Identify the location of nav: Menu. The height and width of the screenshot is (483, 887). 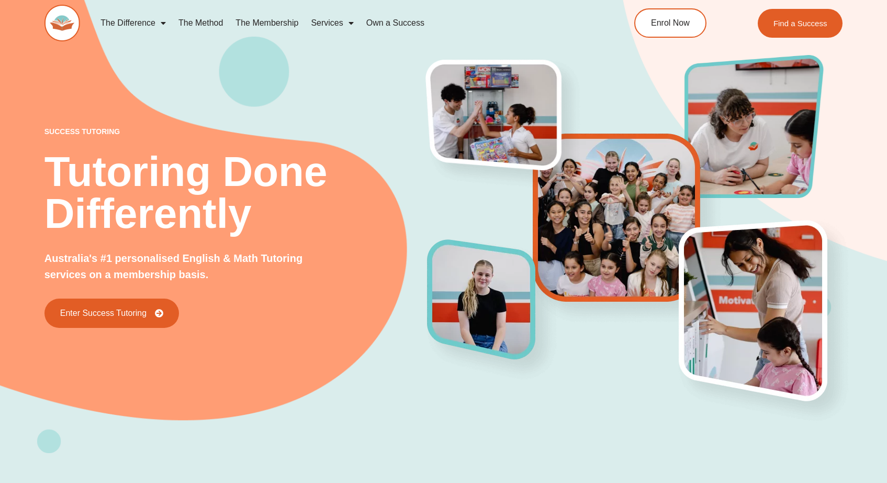
(341, 23).